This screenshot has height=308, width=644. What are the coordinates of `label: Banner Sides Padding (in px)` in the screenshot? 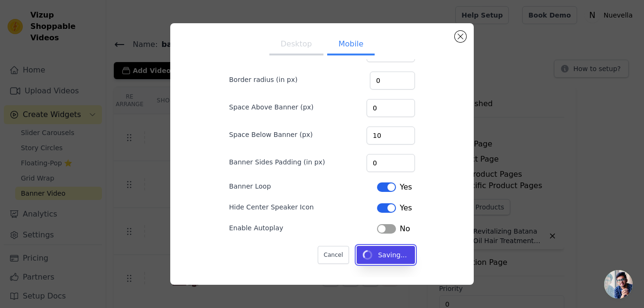 It's located at (277, 162).